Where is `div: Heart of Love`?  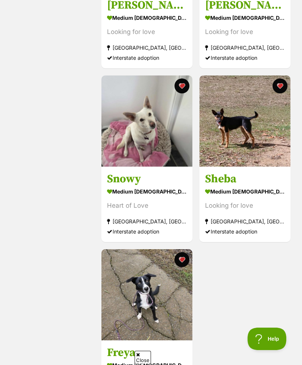 div: Heart of Love is located at coordinates (147, 205).